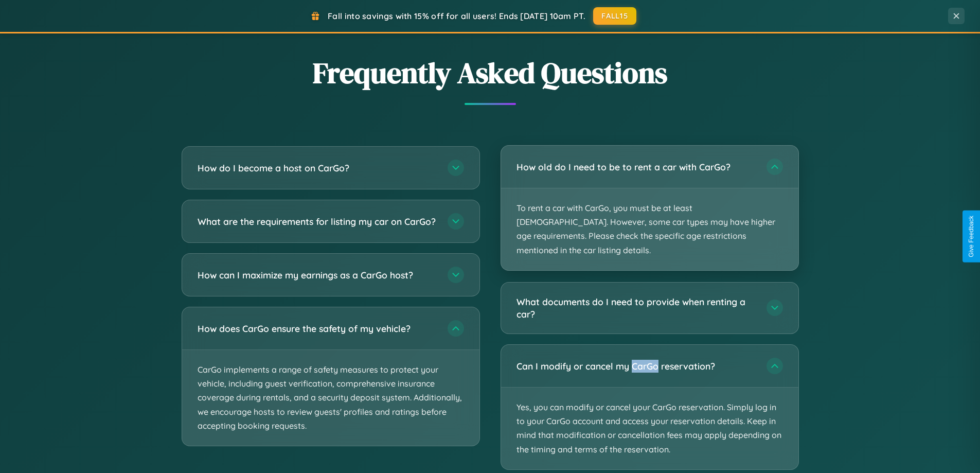 The image size is (980, 473). What do you see at coordinates (490, 72) in the screenshot?
I see `h2: Frequently Asked Questions` at bounding box center [490, 72].